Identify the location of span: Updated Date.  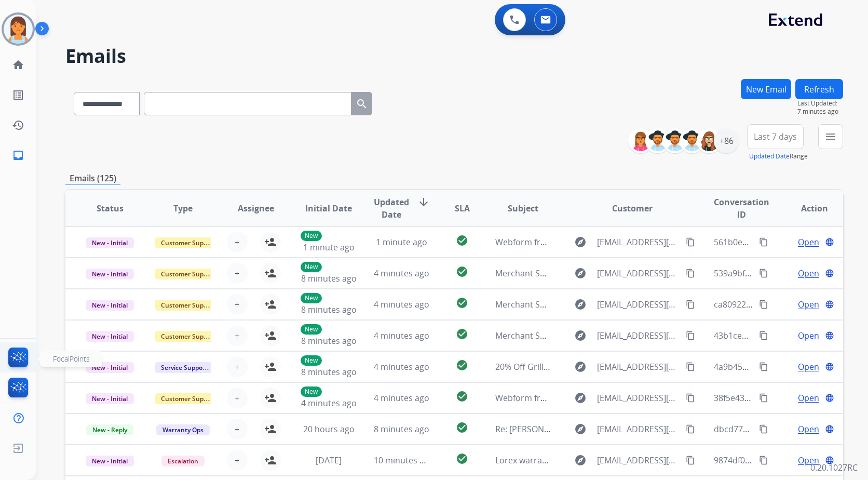
(392, 208).